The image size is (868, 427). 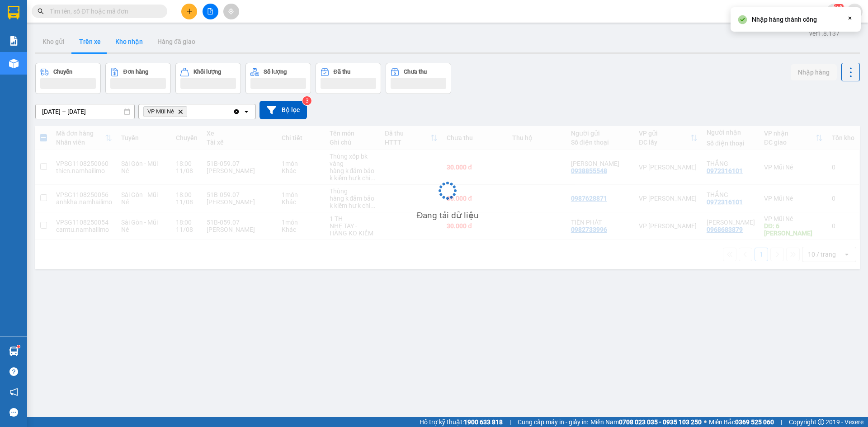 I want to click on span: copyright, so click(x=821, y=422).